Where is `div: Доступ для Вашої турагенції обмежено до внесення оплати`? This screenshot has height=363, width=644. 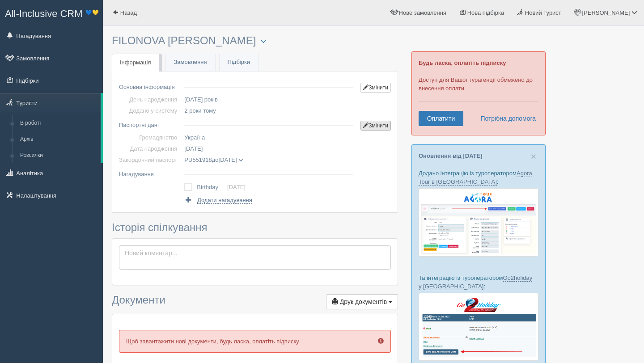 div: Доступ для Вашої турагенції обмежено до внесення оплати is located at coordinates (478, 94).